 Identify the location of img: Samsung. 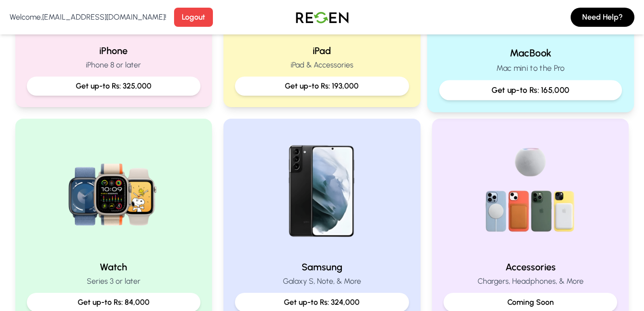
(322, 191).